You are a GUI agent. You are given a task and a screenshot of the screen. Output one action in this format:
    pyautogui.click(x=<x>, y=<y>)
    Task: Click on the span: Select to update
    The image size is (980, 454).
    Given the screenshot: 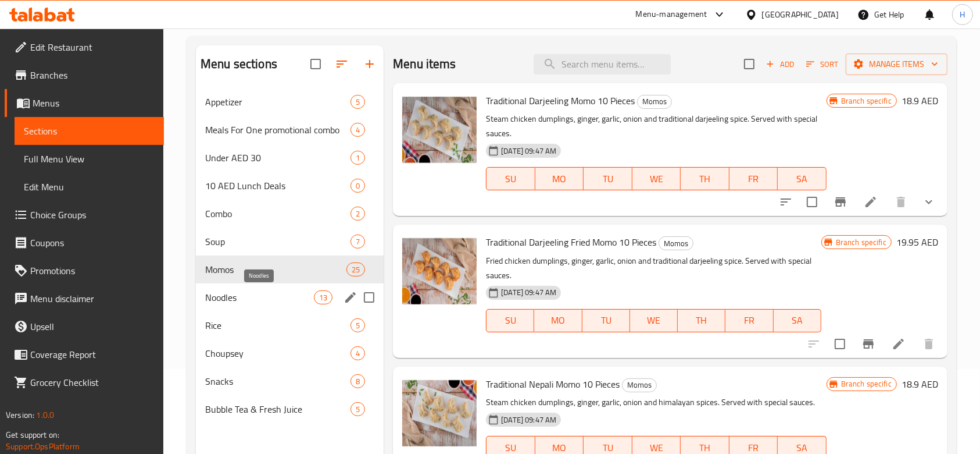 What is the action you would take?
    pyautogui.click(x=812, y=202)
    